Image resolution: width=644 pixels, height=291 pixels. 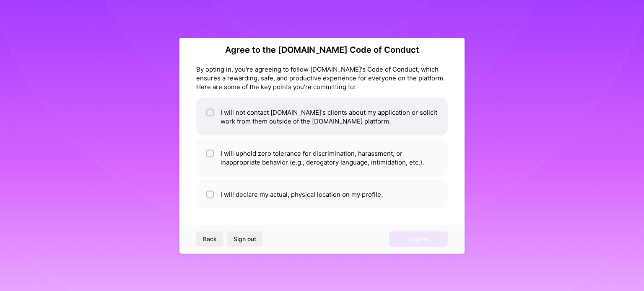 I want to click on button: Sign out, so click(x=245, y=239).